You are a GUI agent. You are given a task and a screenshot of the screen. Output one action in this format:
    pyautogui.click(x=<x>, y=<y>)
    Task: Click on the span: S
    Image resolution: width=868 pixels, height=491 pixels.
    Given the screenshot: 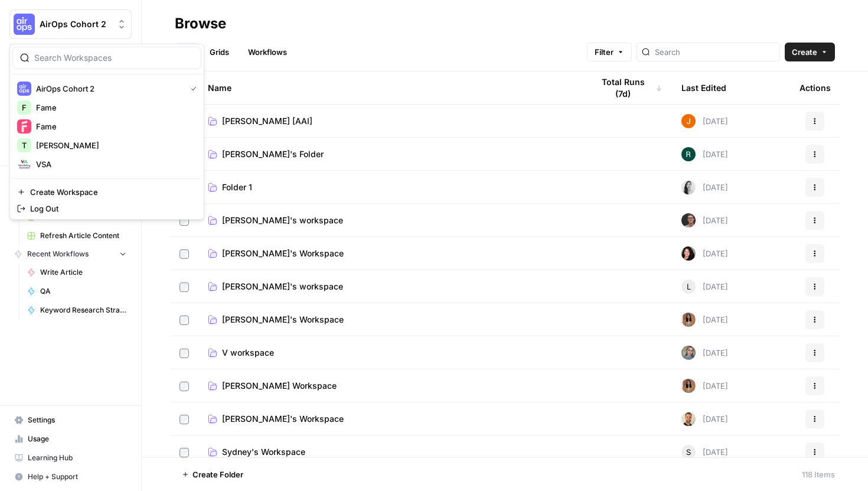 What is the action you would take?
    pyautogui.click(x=689, y=452)
    